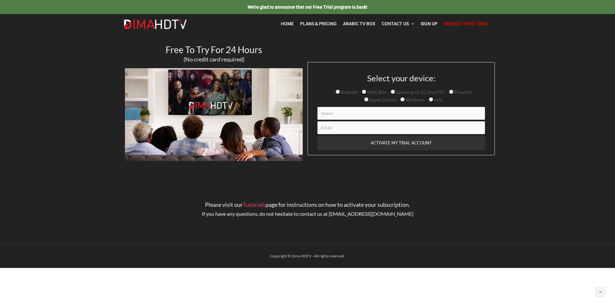  I want to click on a: Contact Us, so click(398, 24).